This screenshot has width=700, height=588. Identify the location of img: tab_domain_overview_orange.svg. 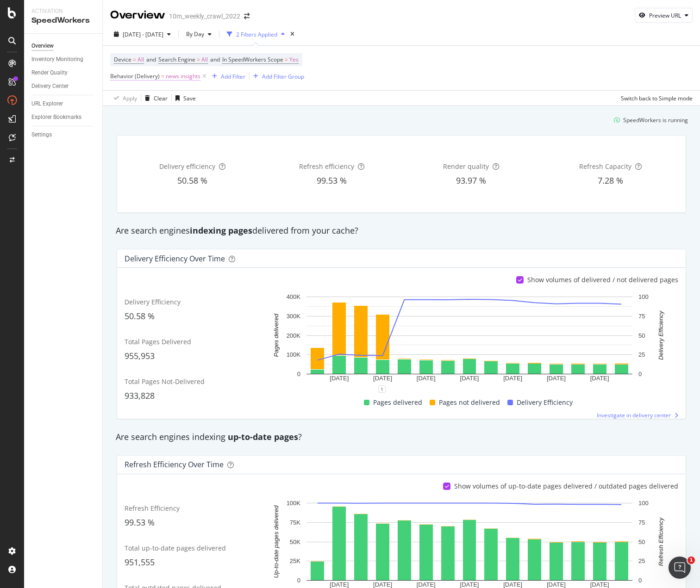
(30, 58).